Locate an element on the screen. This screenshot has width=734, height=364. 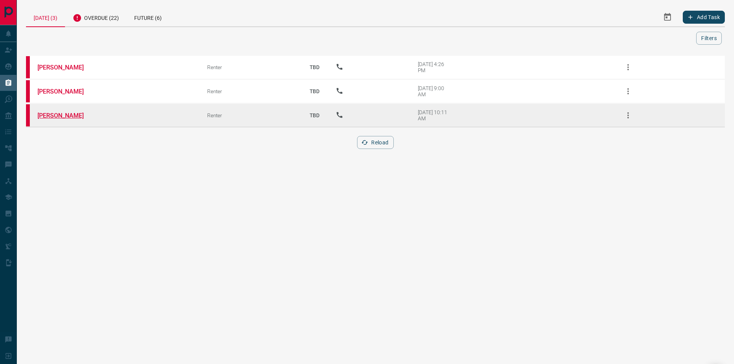
div: Future (6) is located at coordinates (148, 17).